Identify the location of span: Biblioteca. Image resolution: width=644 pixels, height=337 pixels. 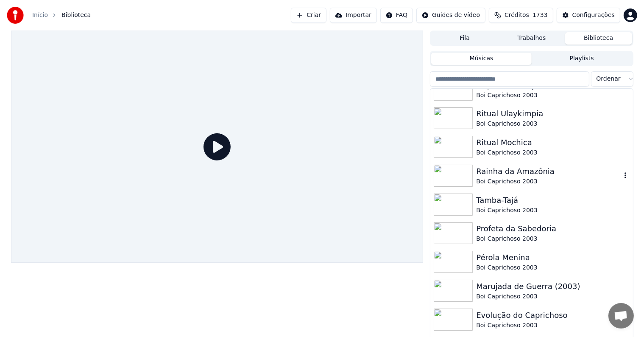
(76, 15).